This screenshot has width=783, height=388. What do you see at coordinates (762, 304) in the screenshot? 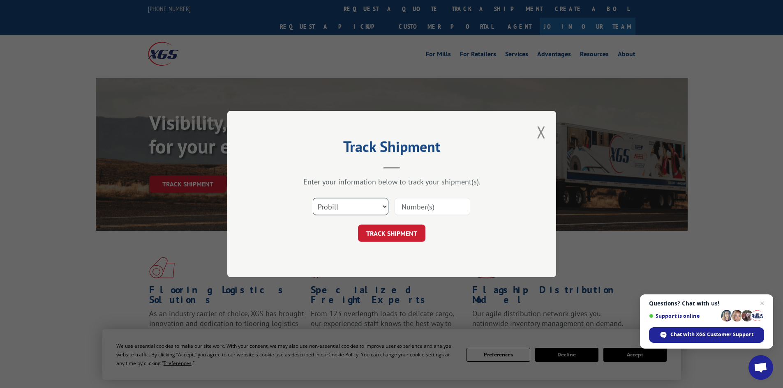
I see `span: Close chat` at bounding box center [762, 304].